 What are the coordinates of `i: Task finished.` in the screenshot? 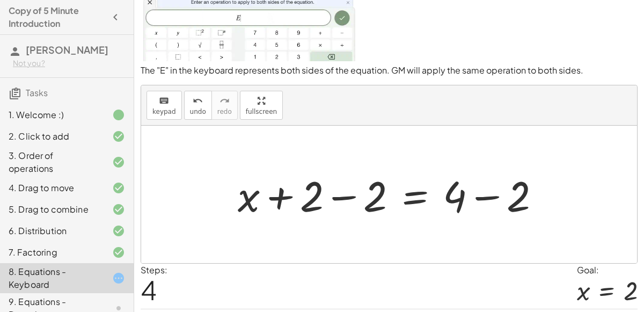 It's located at (119, 115).